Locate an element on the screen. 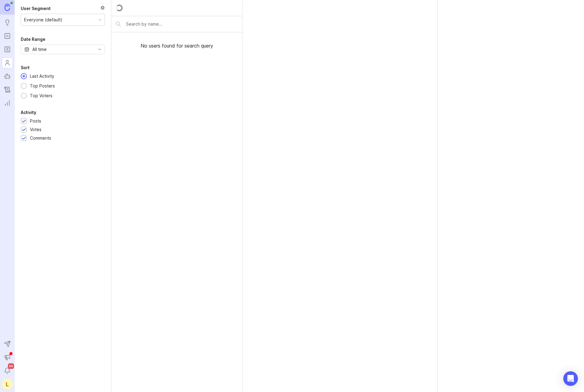 The image size is (584, 392). div: L is located at coordinates (8, 384).